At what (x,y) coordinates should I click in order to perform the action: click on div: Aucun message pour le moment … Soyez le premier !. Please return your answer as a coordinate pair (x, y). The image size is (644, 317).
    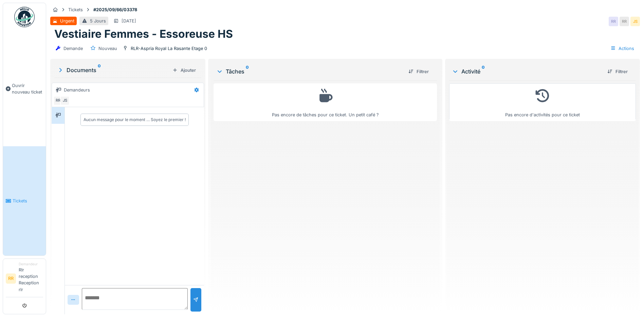
    Looking at the image, I should click on (135, 120).